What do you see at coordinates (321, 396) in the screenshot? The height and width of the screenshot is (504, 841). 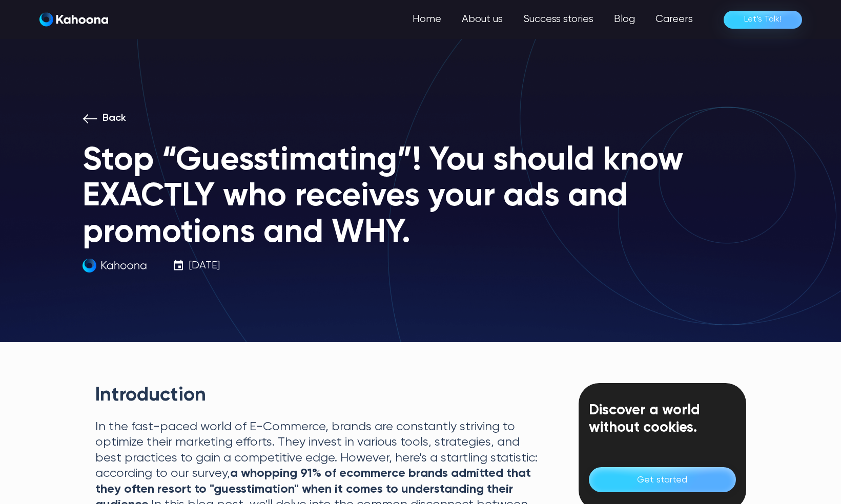 I see `h2: Introduction` at bounding box center [321, 396].